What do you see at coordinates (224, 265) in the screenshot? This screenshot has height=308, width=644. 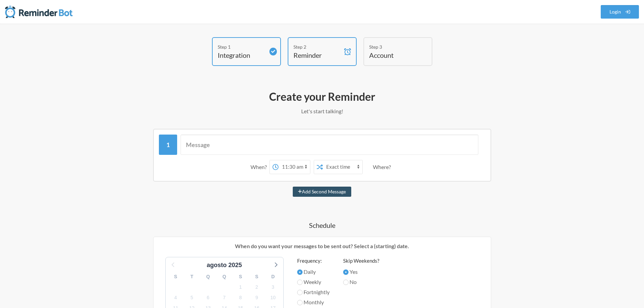 I see `div: agosto 2025` at bounding box center [224, 265].